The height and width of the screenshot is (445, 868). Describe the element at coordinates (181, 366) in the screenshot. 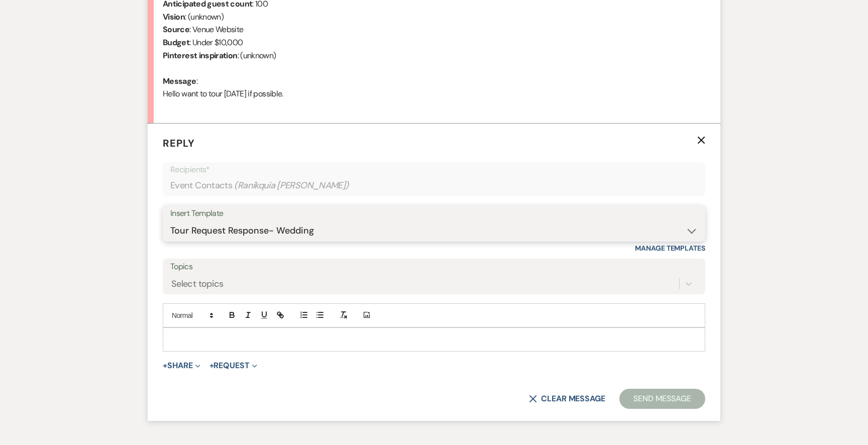

I see `button: Share` at that location.